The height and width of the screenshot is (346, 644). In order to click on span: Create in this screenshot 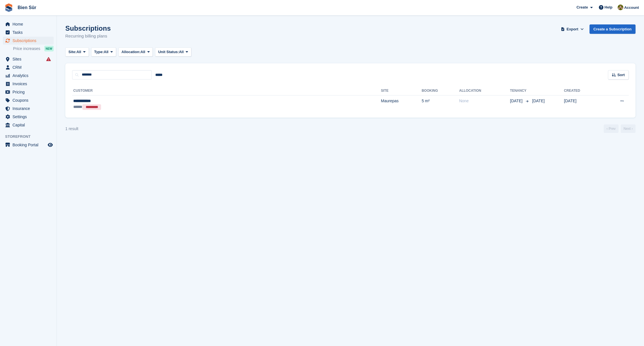, I will do `click(582, 7)`.